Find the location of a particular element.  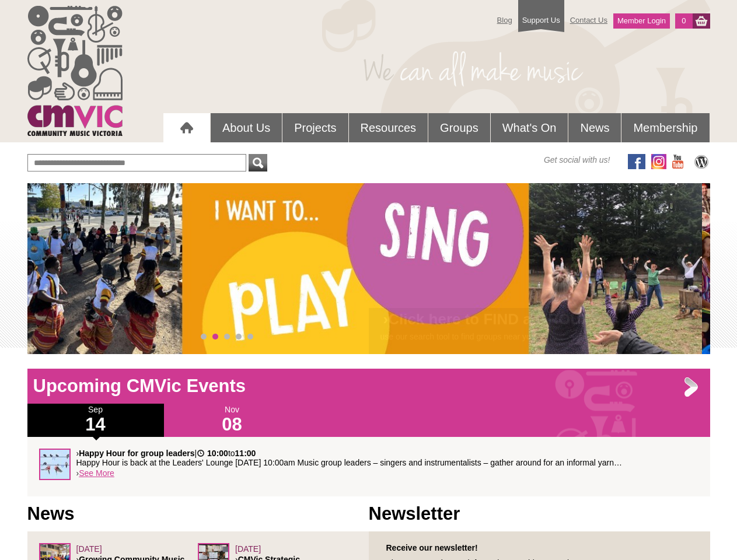

strong: Happy Hour for group leaders is located at coordinates (136, 453).